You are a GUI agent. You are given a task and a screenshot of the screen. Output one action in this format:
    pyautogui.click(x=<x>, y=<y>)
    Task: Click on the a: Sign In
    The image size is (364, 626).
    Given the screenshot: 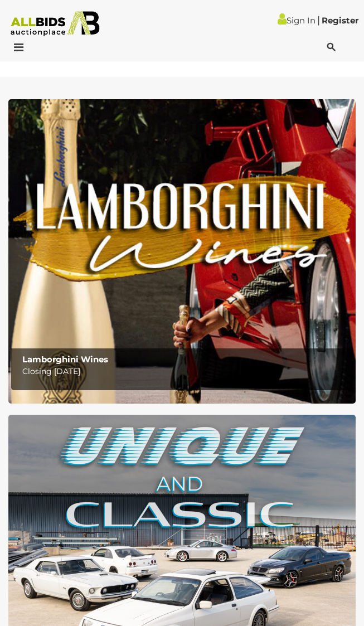 What is the action you would take?
    pyautogui.click(x=296, y=20)
    